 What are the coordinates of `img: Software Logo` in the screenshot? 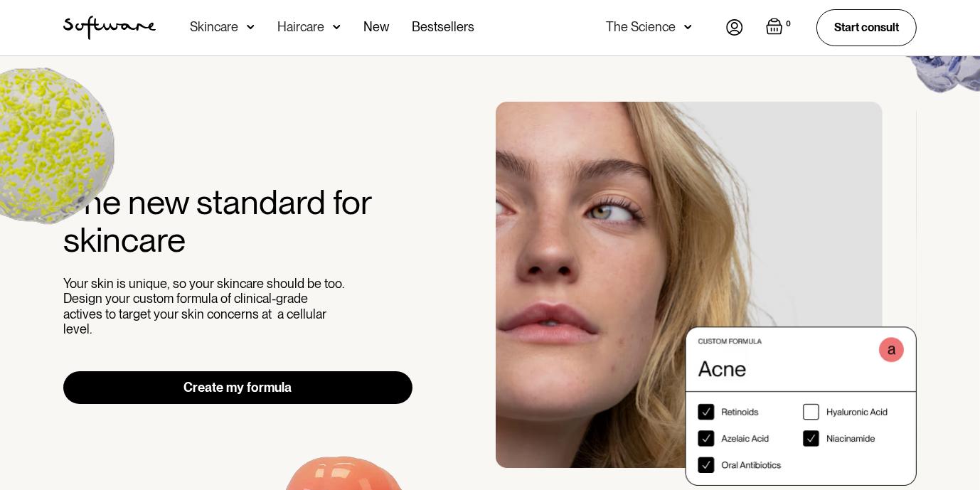 It's located at (109, 28).